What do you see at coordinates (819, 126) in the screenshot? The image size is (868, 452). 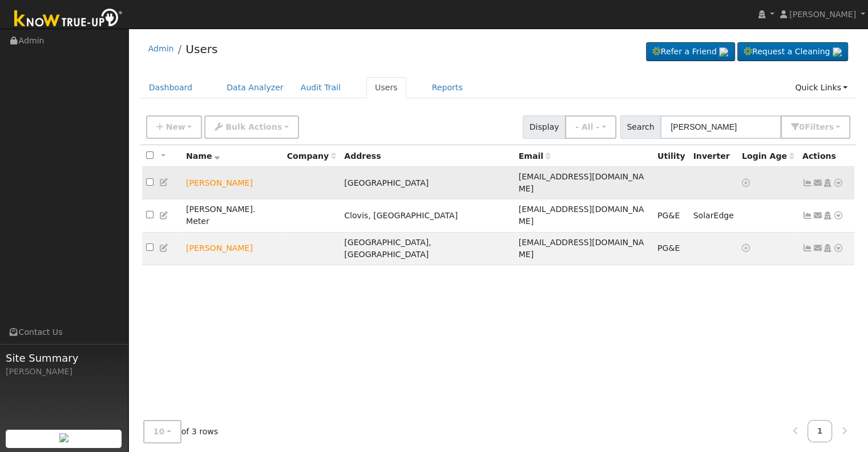 I see `span: Filter` at bounding box center [819, 126].